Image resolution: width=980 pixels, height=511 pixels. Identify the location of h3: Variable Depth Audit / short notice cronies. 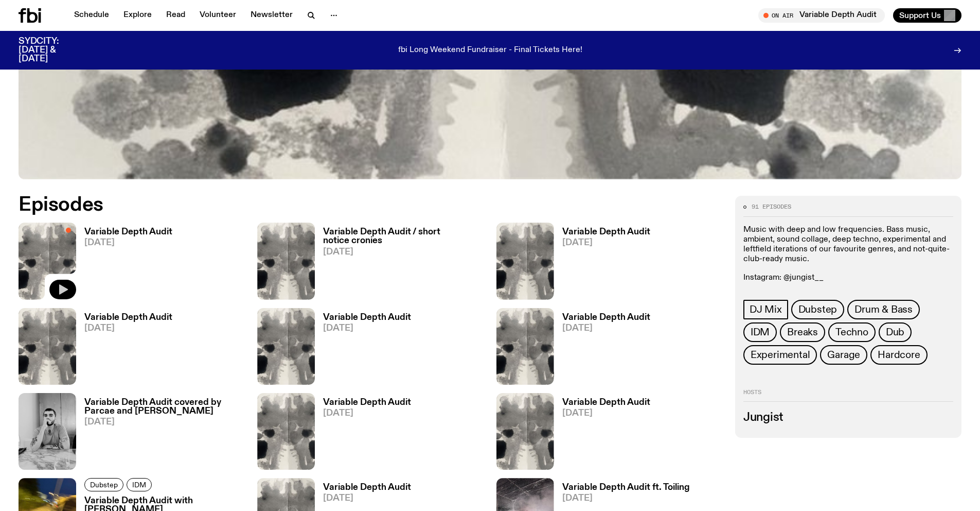
(403, 236).